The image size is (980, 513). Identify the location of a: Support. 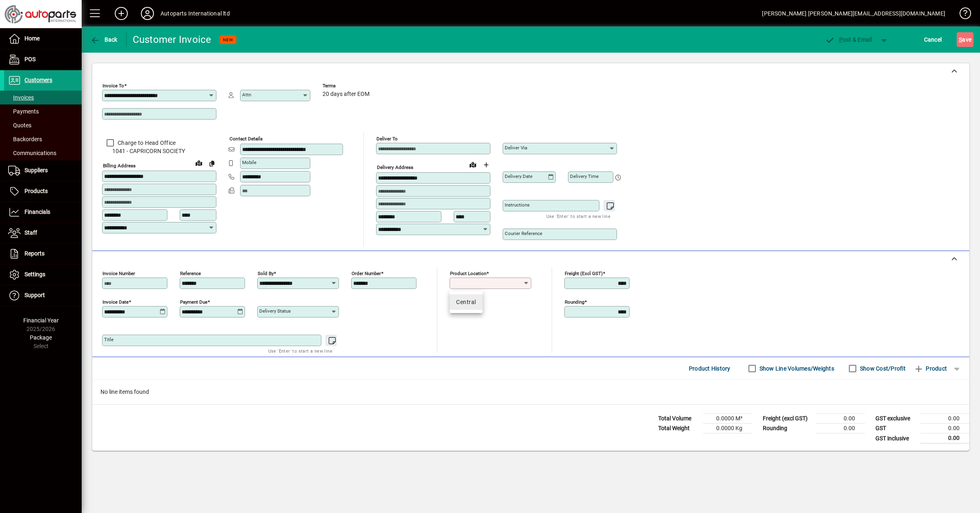
(43, 295).